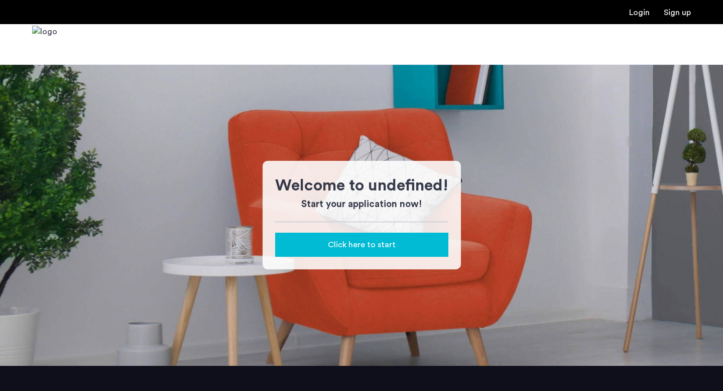  What do you see at coordinates (678, 13) in the screenshot?
I see `a: Registration` at bounding box center [678, 13].